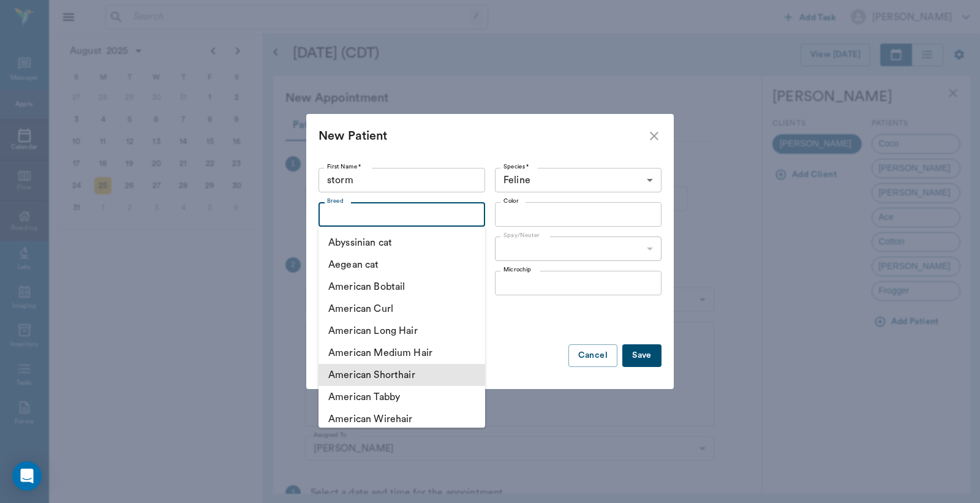  I want to click on li: American Shorthair, so click(401, 375).